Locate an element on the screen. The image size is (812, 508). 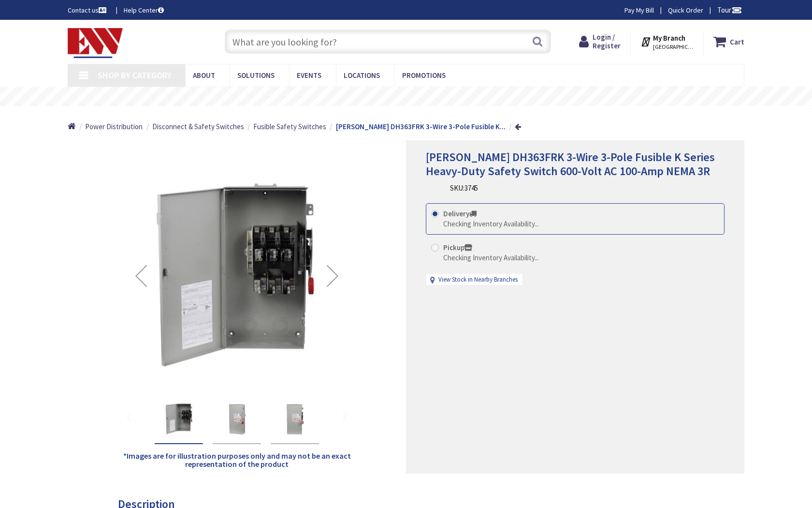
span: 3745 is located at coordinates (472, 188).